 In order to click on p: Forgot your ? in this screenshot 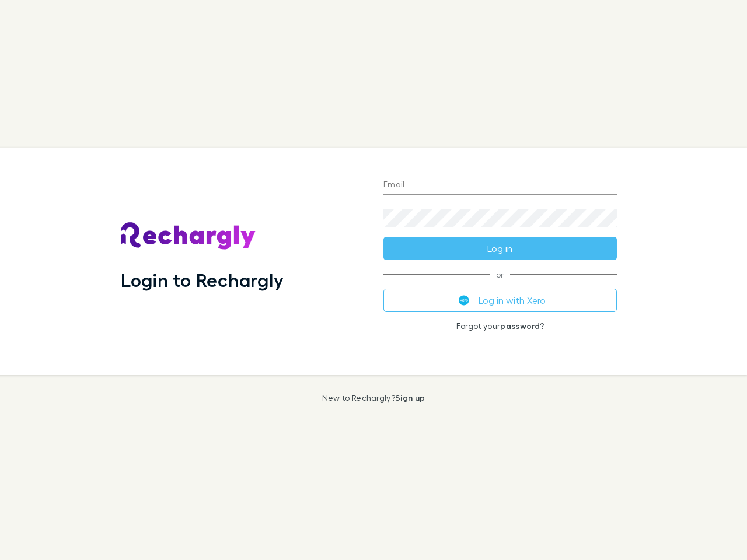, I will do `click(500, 326)`.